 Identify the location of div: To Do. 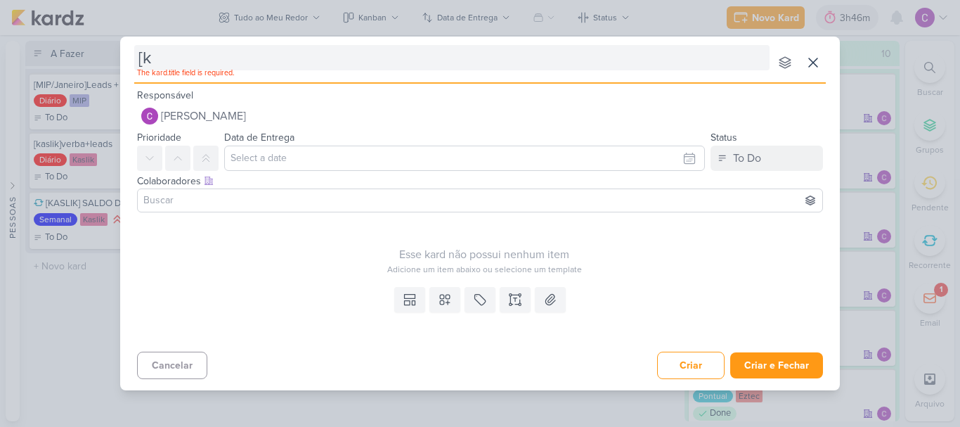
(747, 158).